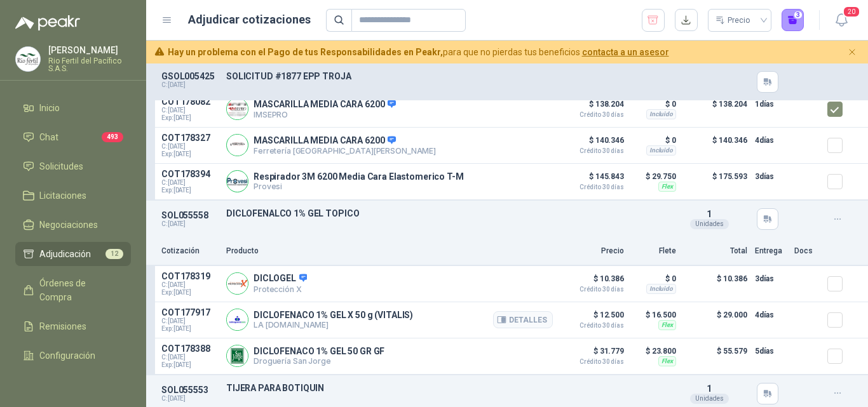  Describe the element at coordinates (190, 390) in the screenshot. I see `p: SOL055553` at that location.